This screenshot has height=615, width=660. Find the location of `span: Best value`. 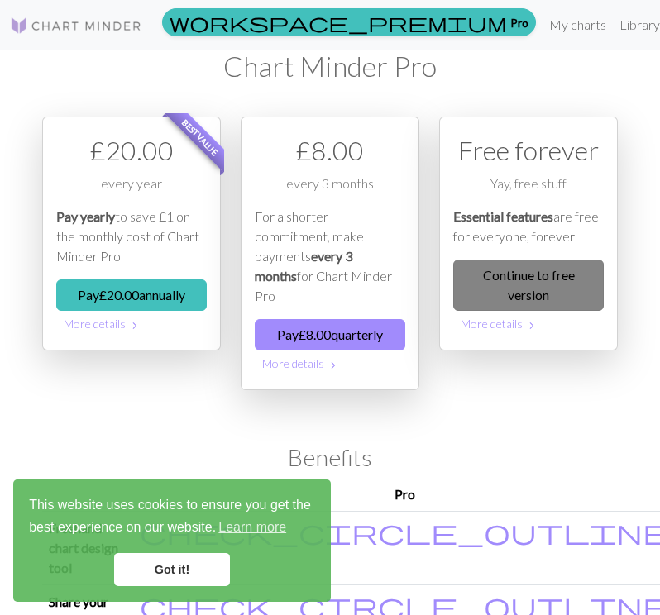

span: Best value is located at coordinates (200, 136).